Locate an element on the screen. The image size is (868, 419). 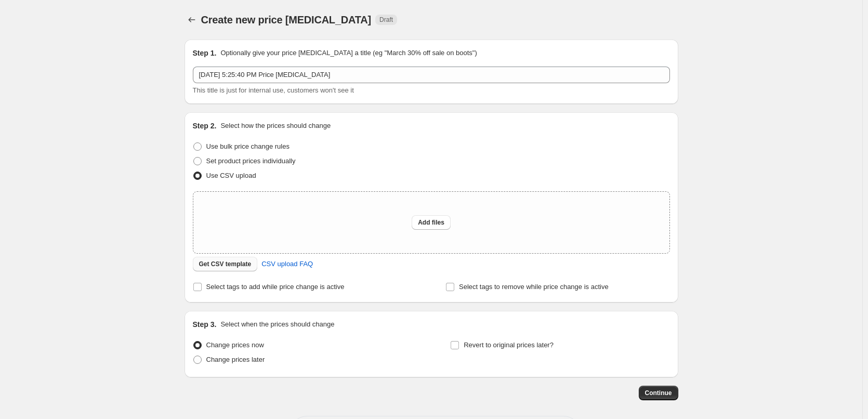
span: Continue is located at coordinates (659, 392).